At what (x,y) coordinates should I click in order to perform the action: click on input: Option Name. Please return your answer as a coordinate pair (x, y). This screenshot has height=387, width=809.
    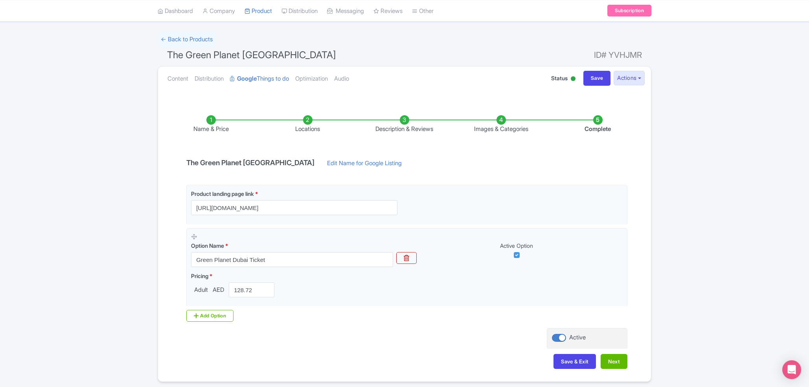
    Looking at the image, I should click on (292, 259).